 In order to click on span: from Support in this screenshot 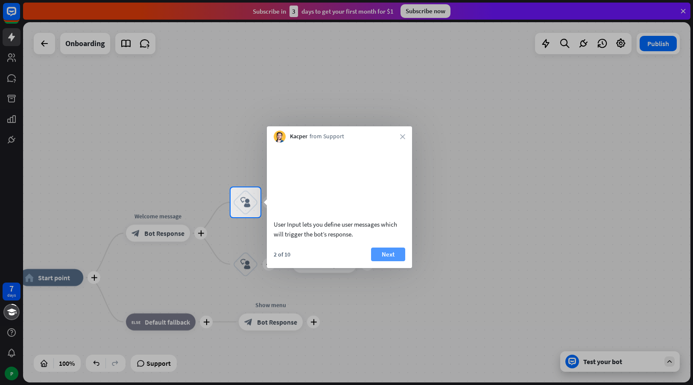, I will do `click(327, 137)`.